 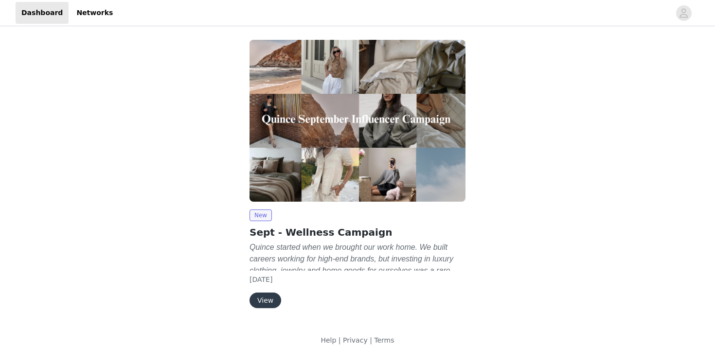 I want to click on a: View, so click(x=265, y=300).